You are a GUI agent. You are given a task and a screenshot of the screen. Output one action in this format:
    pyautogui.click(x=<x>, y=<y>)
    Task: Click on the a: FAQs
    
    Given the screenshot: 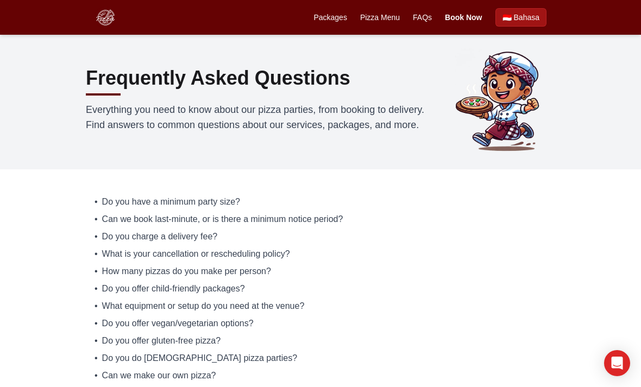 What is the action you would take?
    pyautogui.click(x=422, y=17)
    